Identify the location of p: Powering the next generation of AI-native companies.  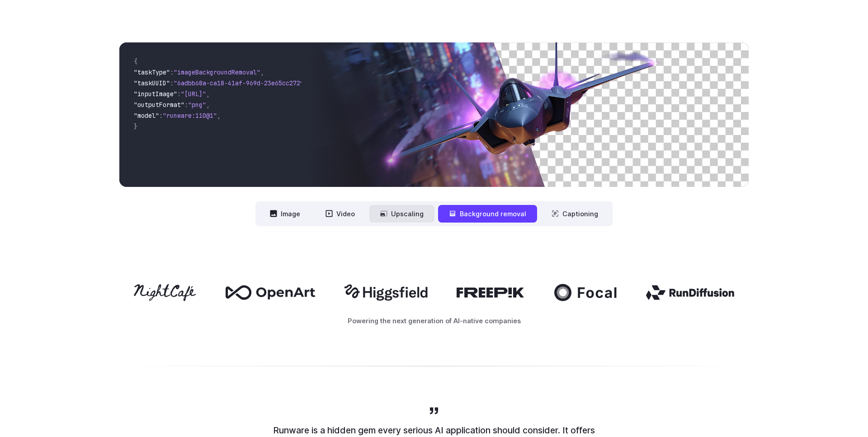
(434, 321).